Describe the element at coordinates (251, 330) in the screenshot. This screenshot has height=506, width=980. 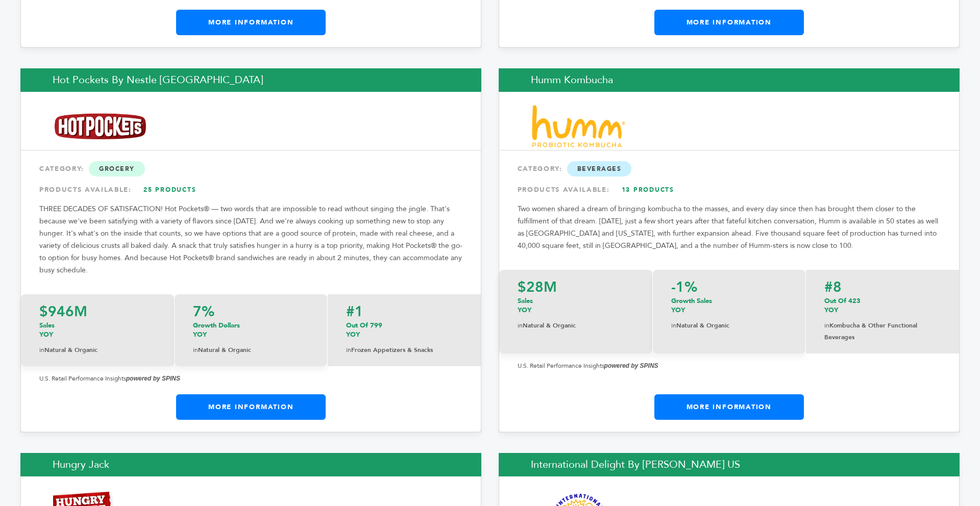
I see `p: Growth Dollars` at that location.